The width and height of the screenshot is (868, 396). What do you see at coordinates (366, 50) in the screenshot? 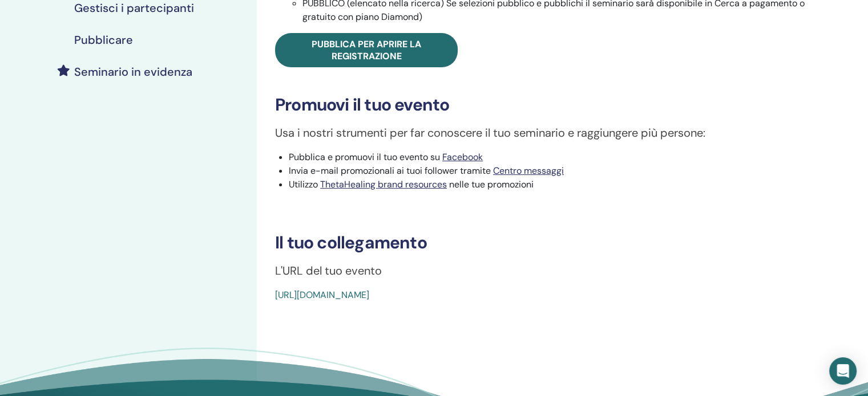
I see `a: Pubblica per aprire la registrazione` at bounding box center [366, 50].